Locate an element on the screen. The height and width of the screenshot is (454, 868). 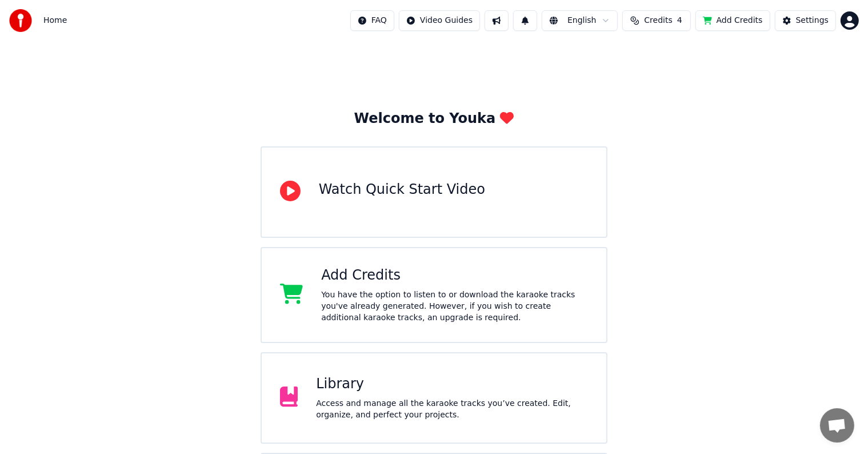
div: Settings is located at coordinates (812, 20).